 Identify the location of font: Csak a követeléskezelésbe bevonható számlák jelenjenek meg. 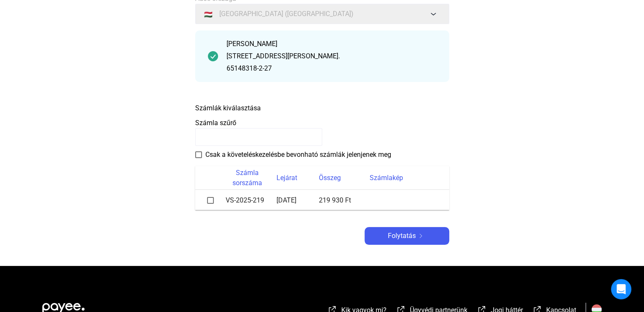
(298, 154).